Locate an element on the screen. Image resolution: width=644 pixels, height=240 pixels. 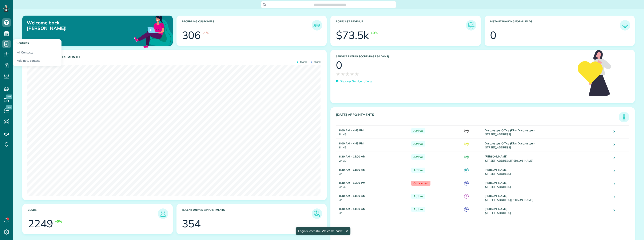
div: $73.5k is located at coordinates (352, 35).